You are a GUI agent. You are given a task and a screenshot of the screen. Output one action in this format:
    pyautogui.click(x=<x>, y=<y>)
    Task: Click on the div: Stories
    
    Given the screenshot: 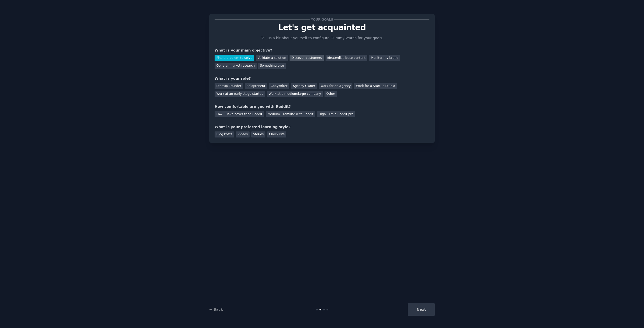 What is the action you would take?
    pyautogui.click(x=258, y=135)
    